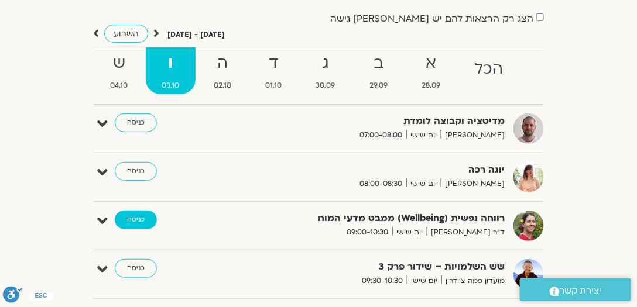 The height and width of the screenshot is (307, 637). I want to click on span: 07:00-08:00, so click(380, 135).